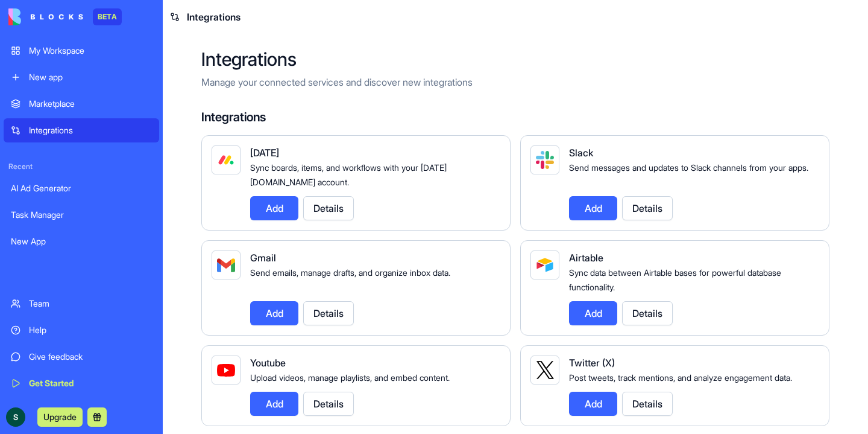 Image resolution: width=868 pixels, height=434 pixels. Describe the element at coordinates (592, 362) in the screenshot. I see `span: Twitter (X)` at that location.